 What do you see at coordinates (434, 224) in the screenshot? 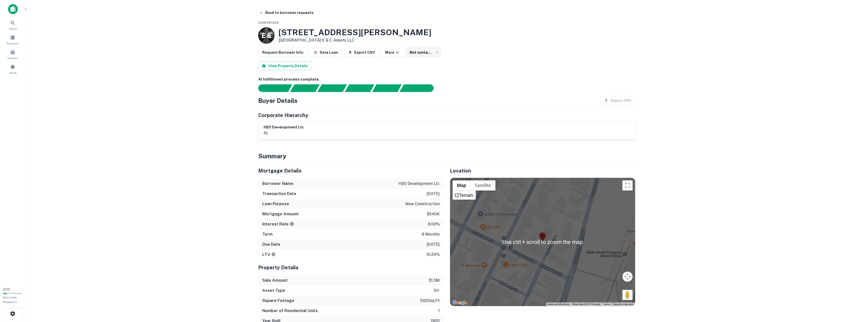
I see `p: 8.00%` at bounding box center [434, 224].